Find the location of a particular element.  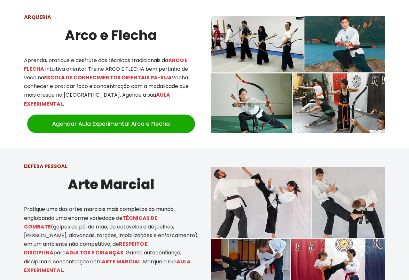

mark: ADULTOS E CRIANÇAS is located at coordinates (94, 252).